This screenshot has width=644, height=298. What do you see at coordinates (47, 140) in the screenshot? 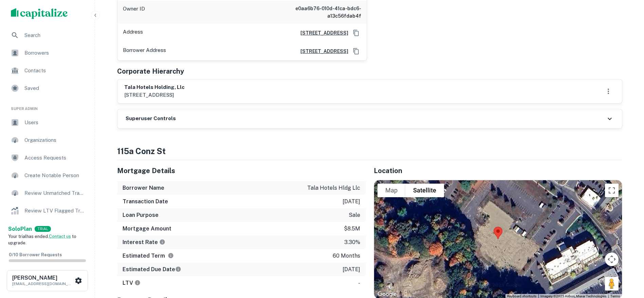
I see `a: Organizations` at bounding box center [47, 140].